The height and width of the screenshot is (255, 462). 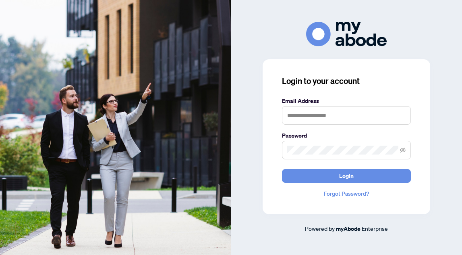 I want to click on label: Email Address, so click(x=347, y=101).